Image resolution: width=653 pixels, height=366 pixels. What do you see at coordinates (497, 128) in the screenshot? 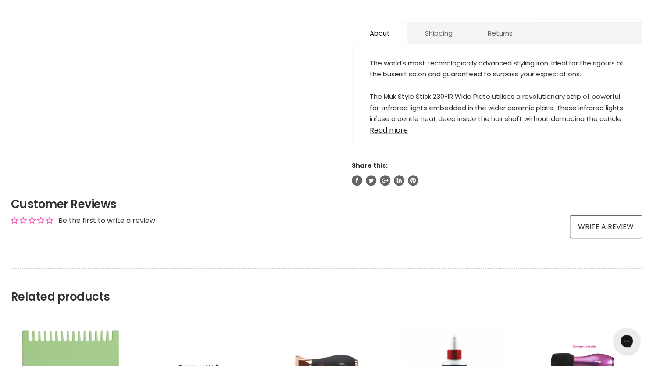
I see `a: Read more` at bounding box center [497, 128].